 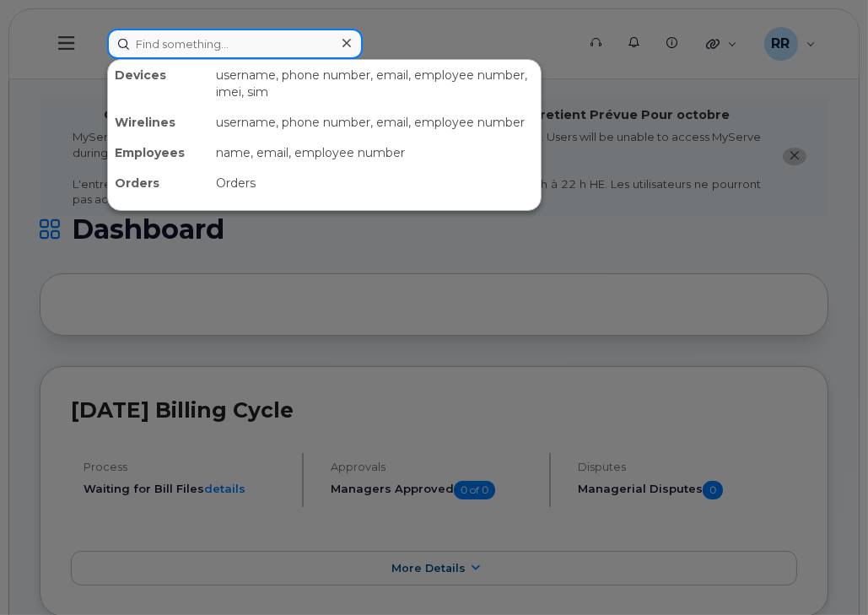 What do you see at coordinates (375, 153) in the screenshot?
I see `div: name, email, employee number` at bounding box center [375, 153].